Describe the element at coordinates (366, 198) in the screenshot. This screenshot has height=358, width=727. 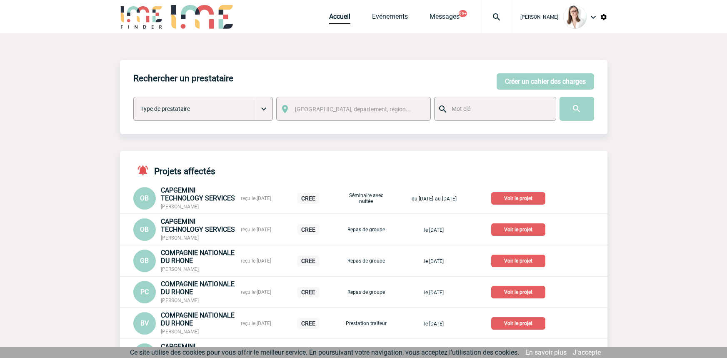
I see `p: Séminaire avec nuitée` at that location.